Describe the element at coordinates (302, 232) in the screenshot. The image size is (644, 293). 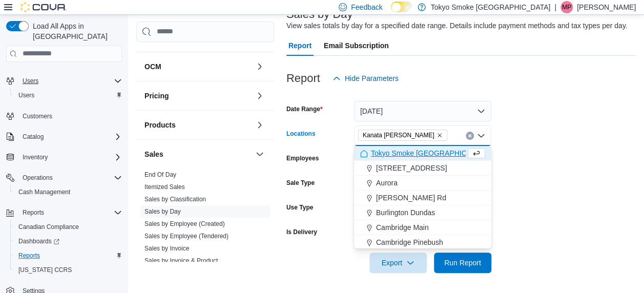
I see `label: Is Delivery` at that location.